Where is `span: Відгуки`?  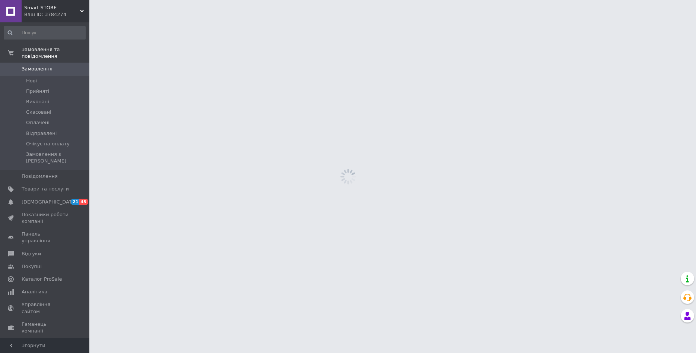 span: Відгуки is located at coordinates (31, 254).